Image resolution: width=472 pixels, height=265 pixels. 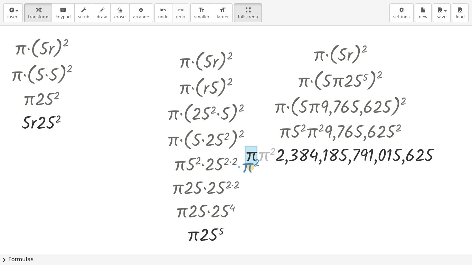 I want to click on button: format_sizelarger, so click(x=222, y=13).